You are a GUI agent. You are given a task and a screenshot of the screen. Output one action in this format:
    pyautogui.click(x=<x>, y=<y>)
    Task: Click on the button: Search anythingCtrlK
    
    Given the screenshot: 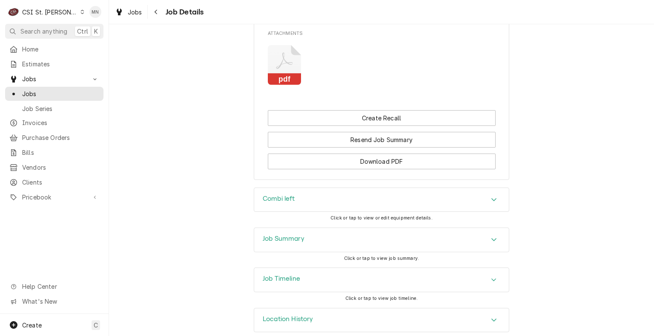 What is the action you would take?
    pyautogui.click(x=54, y=31)
    